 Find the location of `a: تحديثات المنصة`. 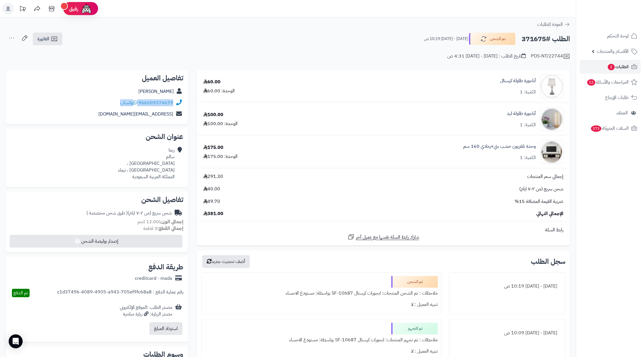

a: تحديثات المنصة is located at coordinates (23, 9).